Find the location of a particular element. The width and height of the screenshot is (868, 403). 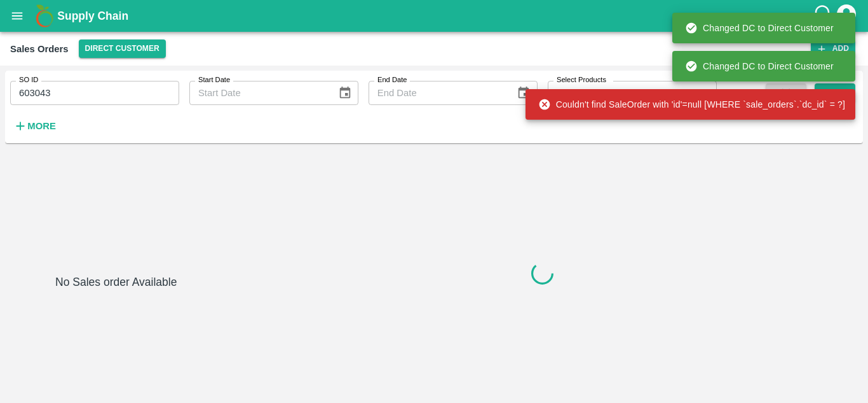

img: logo is located at coordinates (44, 16).